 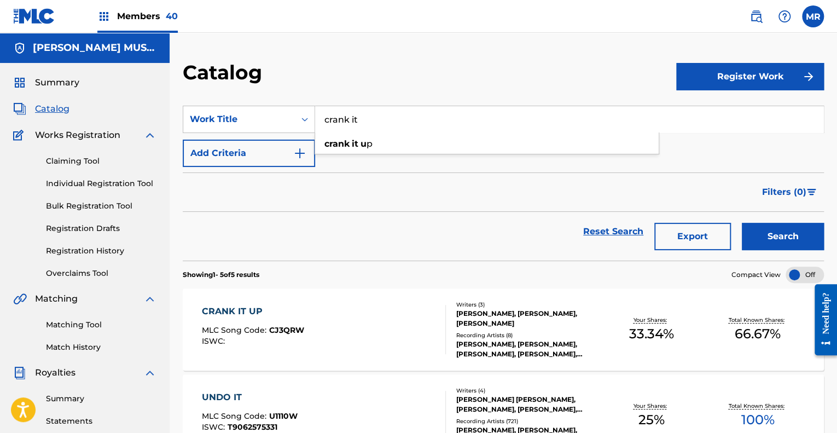 What do you see at coordinates (784, 16) in the screenshot?
I see `img: help` at bounding box center [784, 16].